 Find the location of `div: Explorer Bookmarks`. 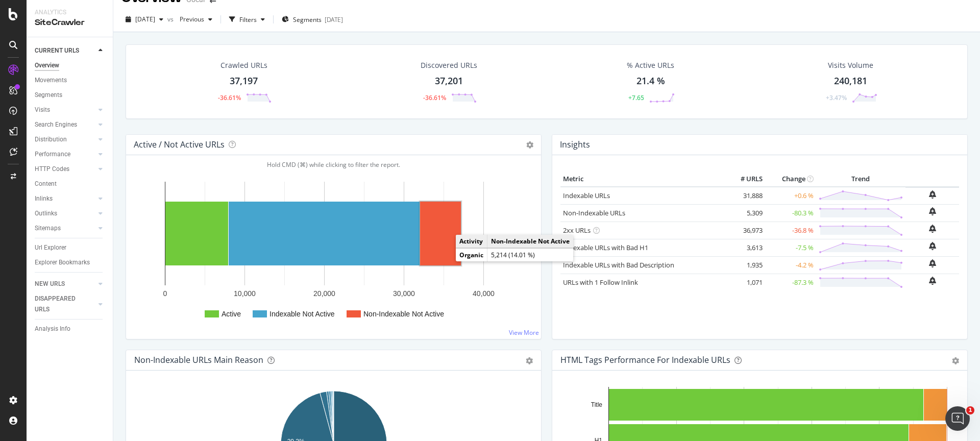

div: Explorer Bookmarks is located at coordinates (62, 262).